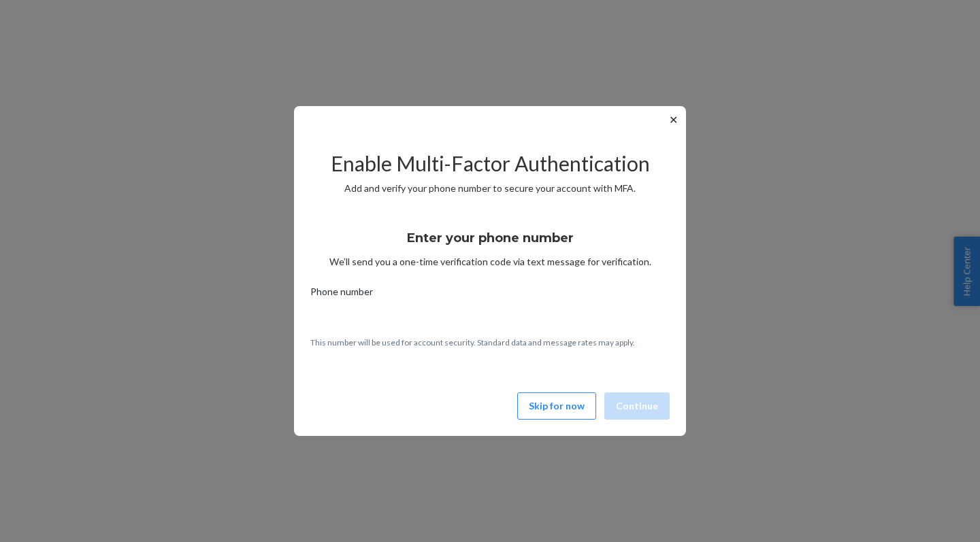  What do you see at coordinates (637, 406) in the screenshot?
I see `button: Continue` at bounding box center [637, 406].